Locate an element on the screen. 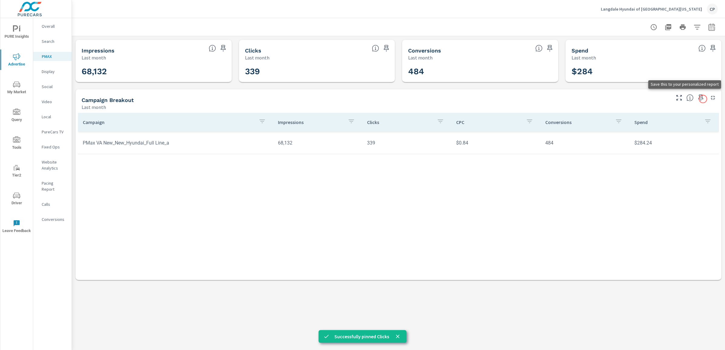  td: $0.84 is located at coordinates (496, 143).